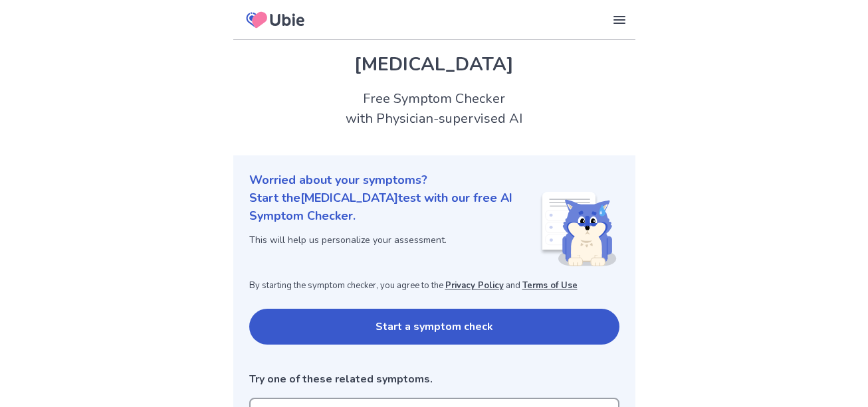 Image resolution: width=868 pixels, height=407 pixels. Describe the element at coordinates (550, 286) in the screenshot. I see `a: Terms of Use` at that location.